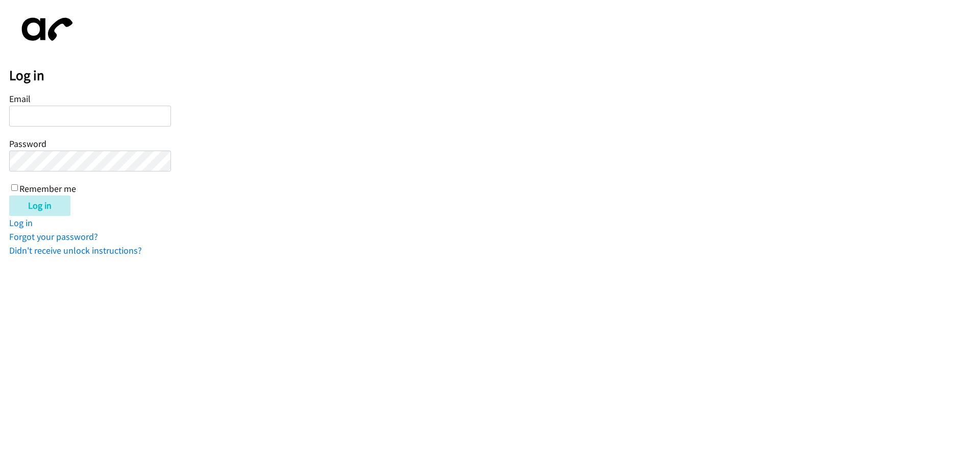 Image resolution: width=980 pixels, height=465 pixels. I want to click on label: Password, so click(27, 143).